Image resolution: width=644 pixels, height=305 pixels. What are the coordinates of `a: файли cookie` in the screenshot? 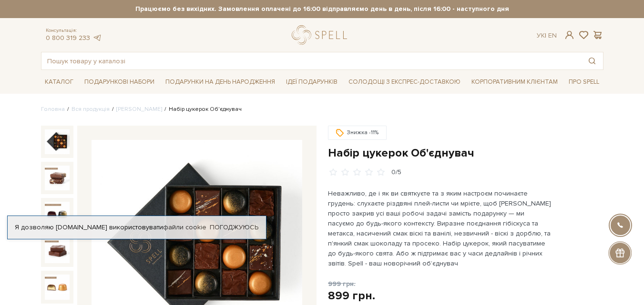 It's located at (184, 227).